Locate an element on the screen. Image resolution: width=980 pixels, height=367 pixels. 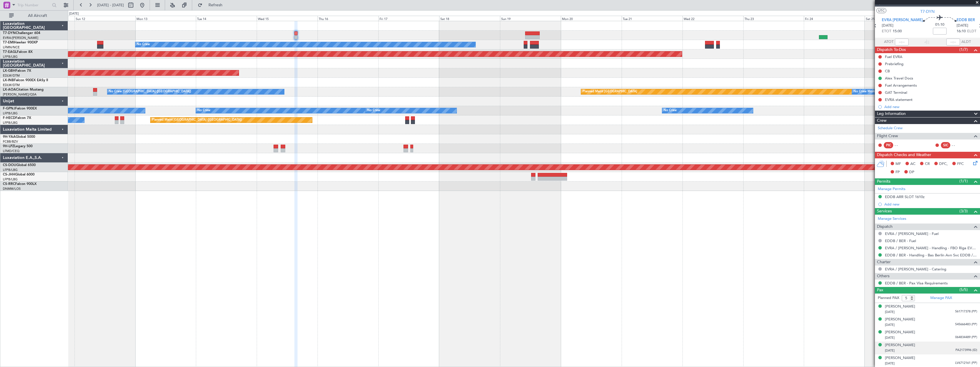
span: (3/3) is located at coordinates (963, 211).